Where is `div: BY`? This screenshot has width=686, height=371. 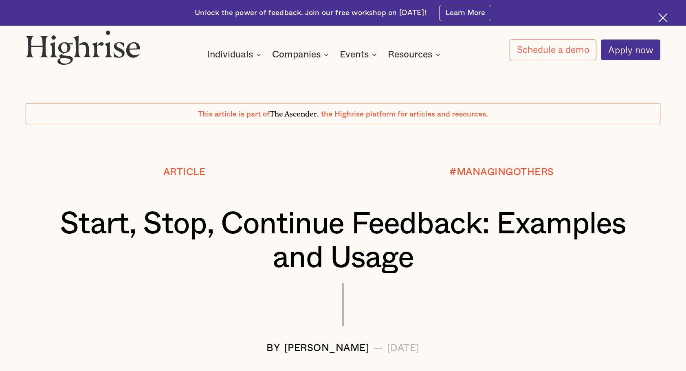 div: BY is located at coordinates (273, 348).